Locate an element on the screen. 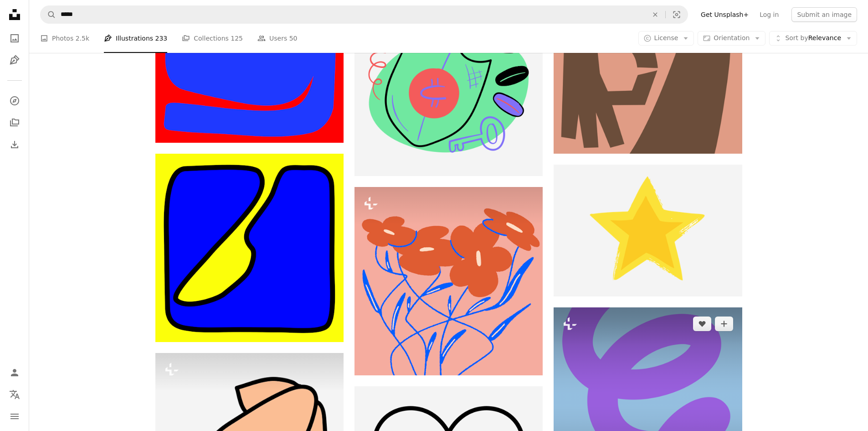 The width and height of the screenshot is (868, 431). a: Photos is located at coordinates (14, 38).